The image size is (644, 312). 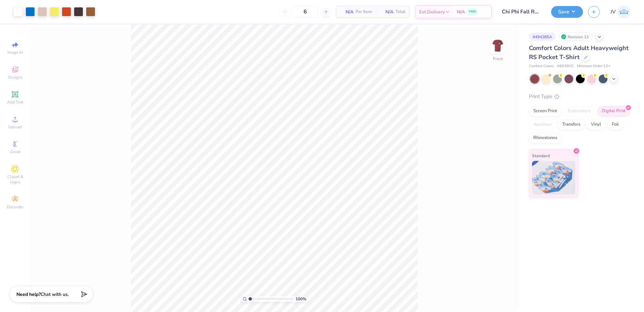 I want to click on div: Screen Print, so click(x=545, y=111).